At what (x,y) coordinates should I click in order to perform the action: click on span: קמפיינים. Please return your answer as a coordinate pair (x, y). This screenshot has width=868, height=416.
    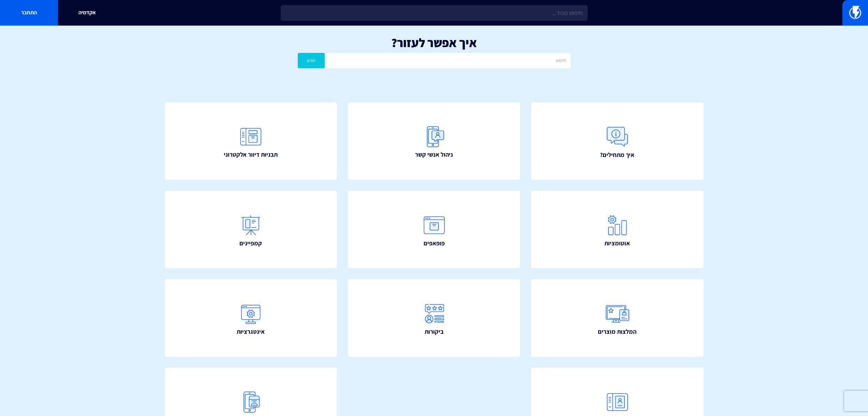
    Looking at the image, I should click on (250, 243).